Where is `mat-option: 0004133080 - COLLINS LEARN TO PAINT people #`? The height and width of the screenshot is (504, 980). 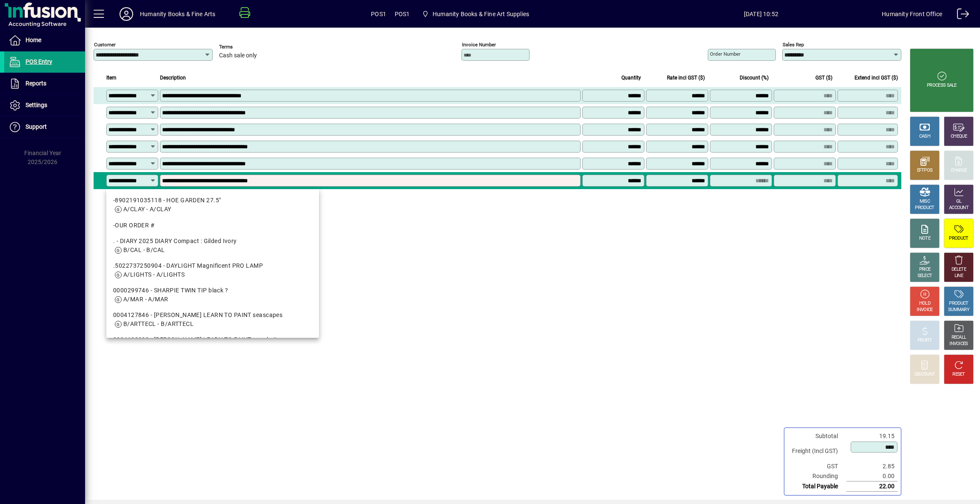 mat-option: 0004133080 - COLLINS LEARN TO PAINT people # is located at coordinates (213, 348).